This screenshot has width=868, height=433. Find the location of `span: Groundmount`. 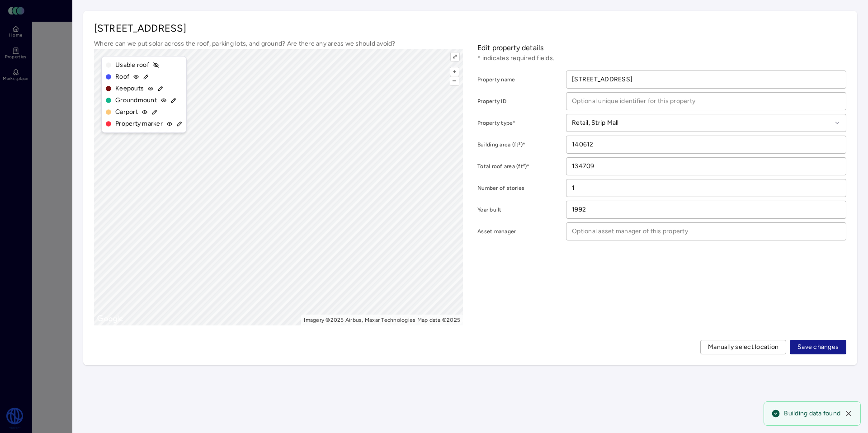

span: Groundmount is located at coordinates (136, 100).